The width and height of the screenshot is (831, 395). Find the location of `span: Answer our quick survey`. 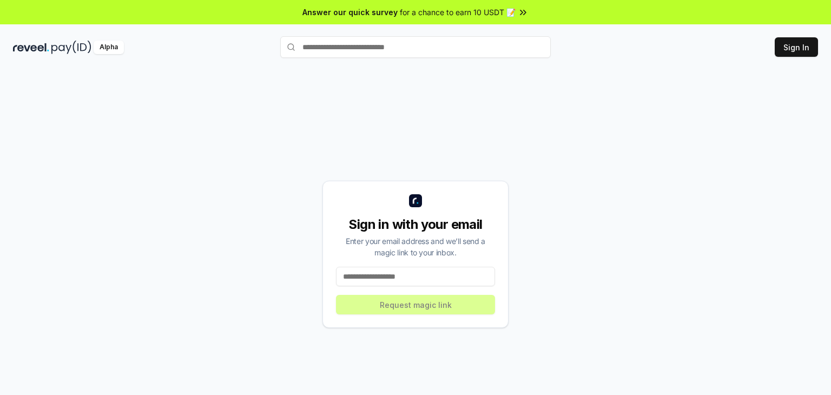

span: Answer our quick survey is located at coordinates (350, 12).